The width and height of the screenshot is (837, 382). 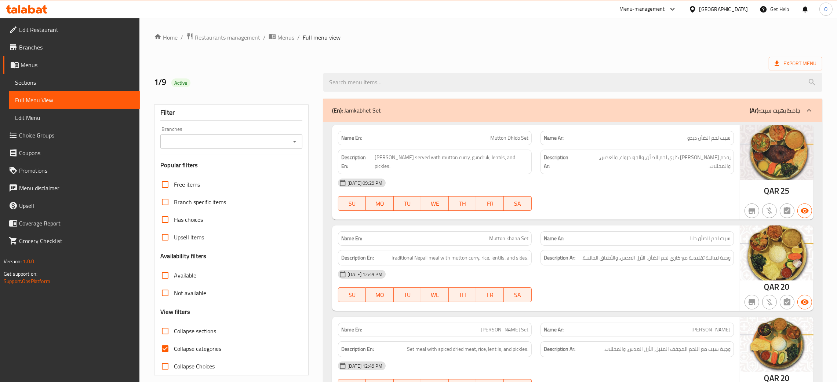 I want to click on input: search, so click(x=572, y=82).